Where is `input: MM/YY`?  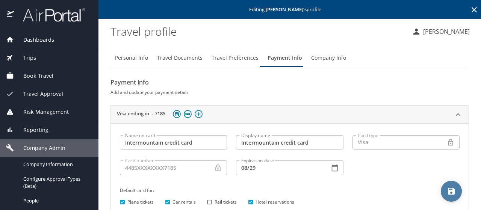 input: MM/YY is located at coordinates (280, 168).